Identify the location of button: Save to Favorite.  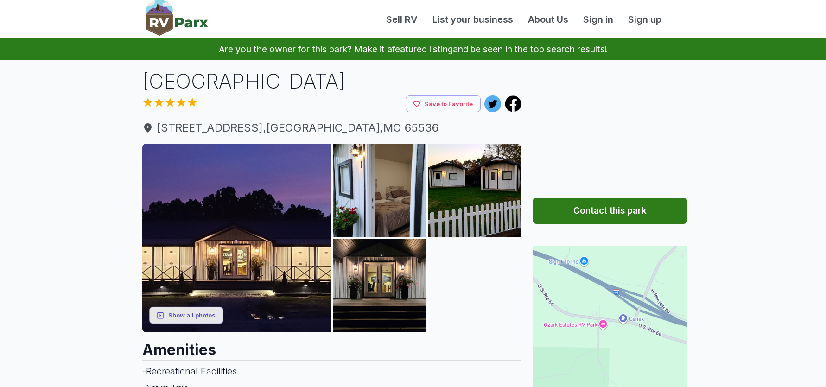
(443, 104).